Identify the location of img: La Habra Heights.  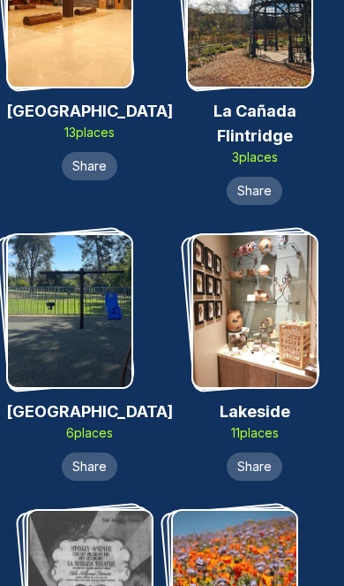
(70, 311).